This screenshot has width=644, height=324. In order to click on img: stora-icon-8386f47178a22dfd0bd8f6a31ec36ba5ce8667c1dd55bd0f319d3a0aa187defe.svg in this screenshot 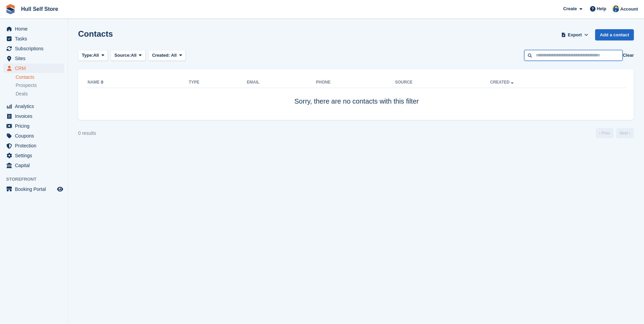, I will do `click(10, 9)`.